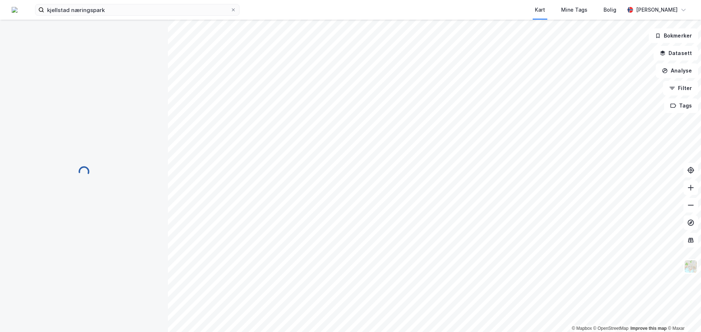 This screenshot has width=701, height=332. What do you see at coordinates (581, 329) in the screenshot?
I see `a: Mapbox` at bounding box center [581, 329].